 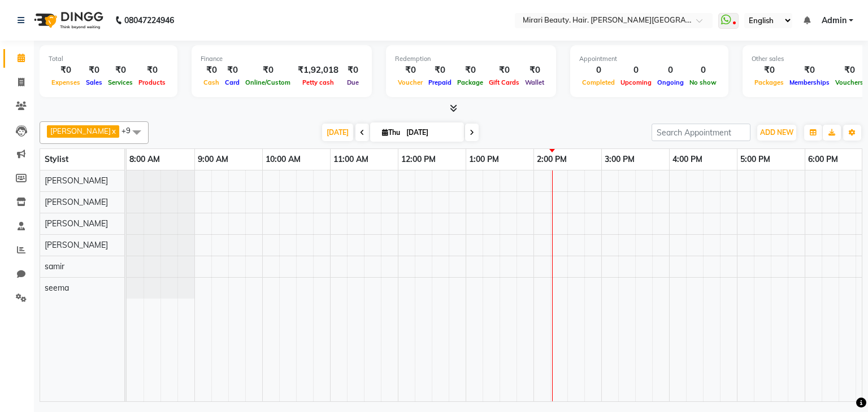 I want to click on a: 5:00 PM, so click(x=754, y=159).